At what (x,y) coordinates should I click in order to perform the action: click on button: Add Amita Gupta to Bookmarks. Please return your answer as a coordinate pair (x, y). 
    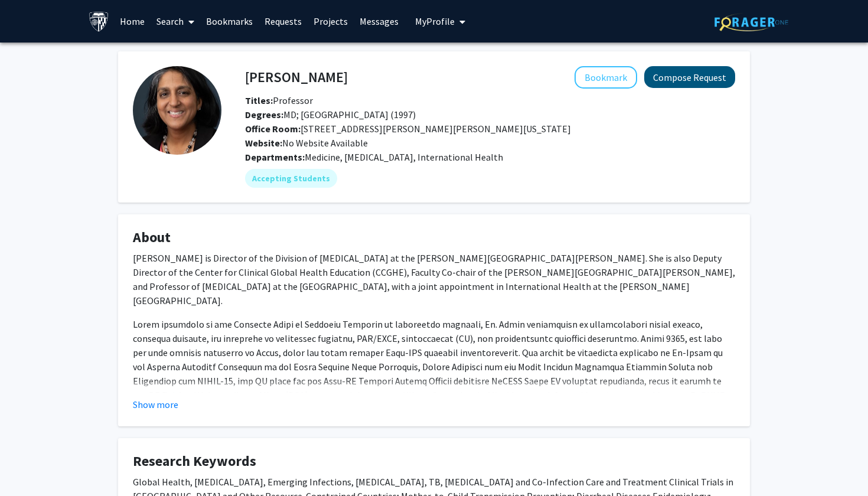
    Looking at the image, I should click on (606, 77).